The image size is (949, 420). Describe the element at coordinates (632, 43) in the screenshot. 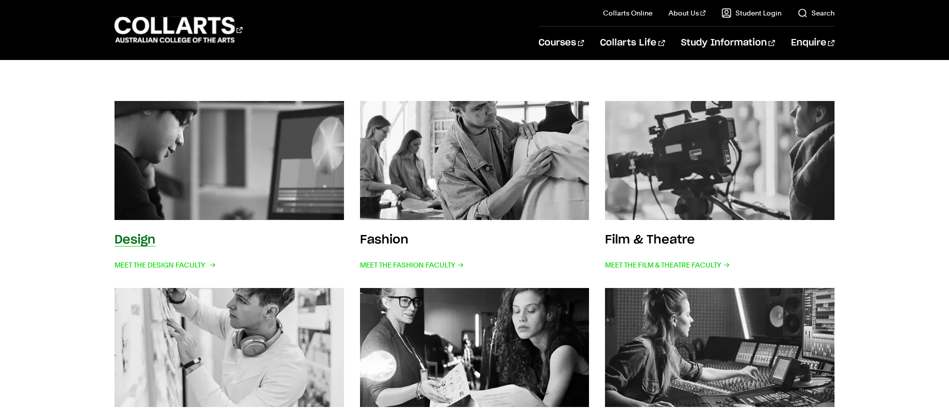

I see `a: Collarts Life` at that location.